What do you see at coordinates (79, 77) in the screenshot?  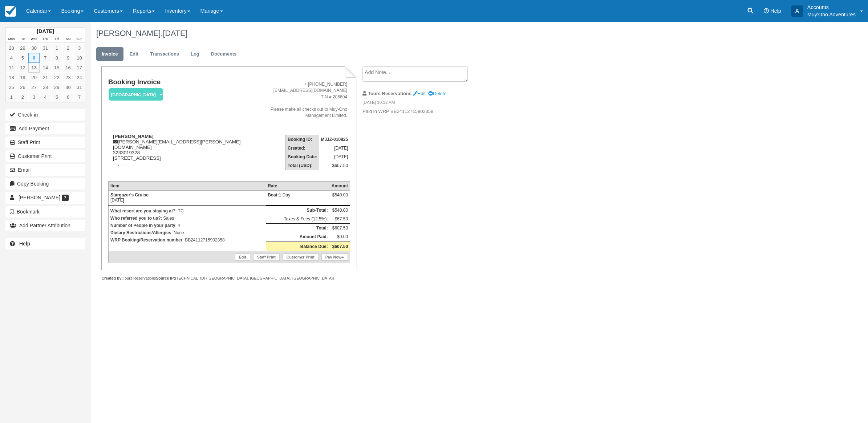 I see `a: 24` at bounding box center [79, 77].